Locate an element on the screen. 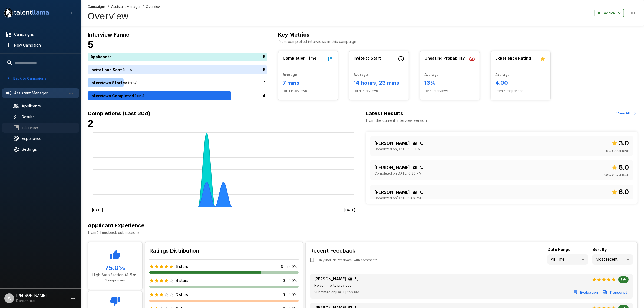 This screenshot has width=644, height=308. b: Interview Funnel is located at coordinates (109, 35).